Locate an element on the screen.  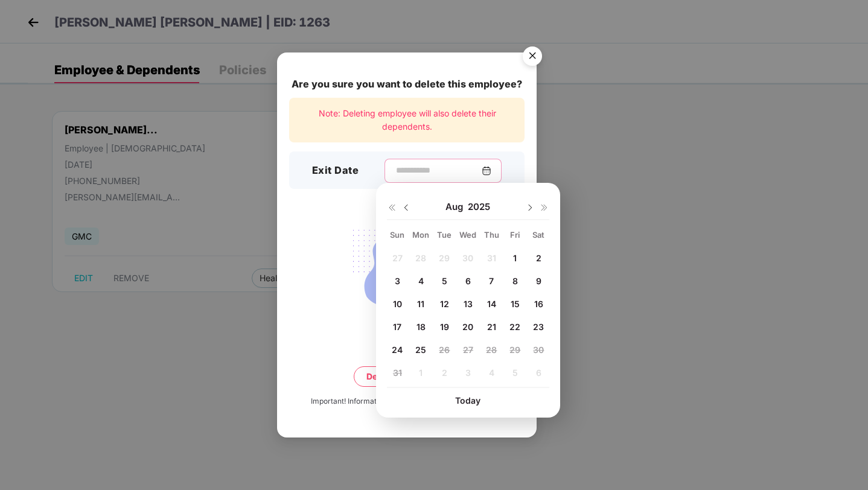
div: Important! Information once deleted, can’t be recovered. is located at coordinates (407, 401).